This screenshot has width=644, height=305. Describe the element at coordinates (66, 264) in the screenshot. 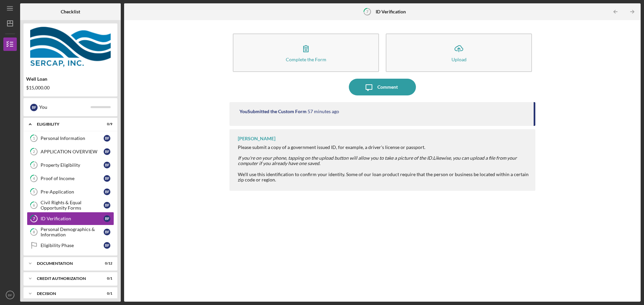

I see `div: Documentation` at that location.